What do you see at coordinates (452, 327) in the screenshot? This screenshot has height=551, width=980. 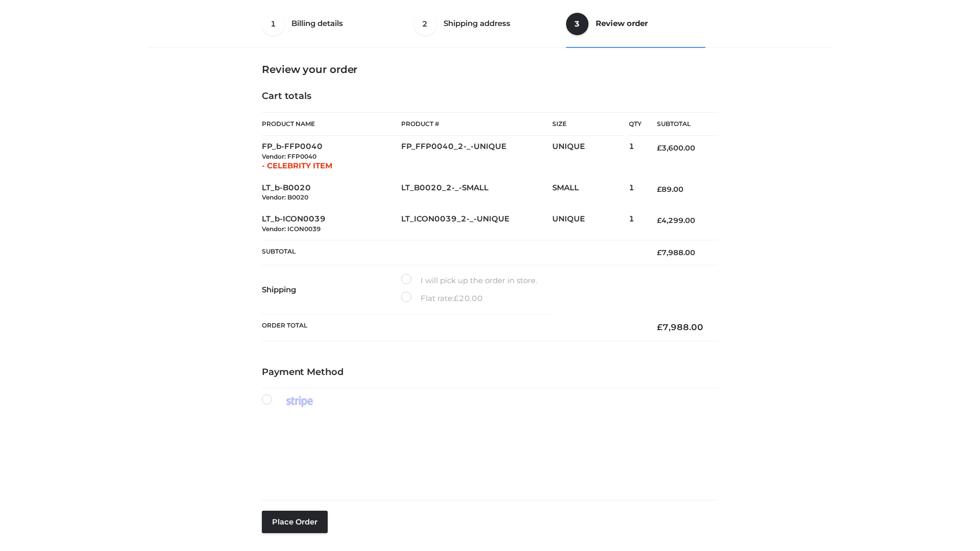 I see `th: Order Total` at bounding box center [452, 327].